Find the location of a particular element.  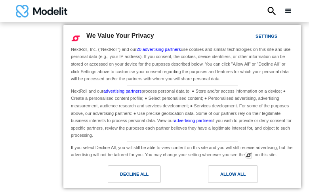

div: NextRoll and our process personal data to: ● Store and/or access information on a device; ● Creat... is located at coordinates (182, 112).